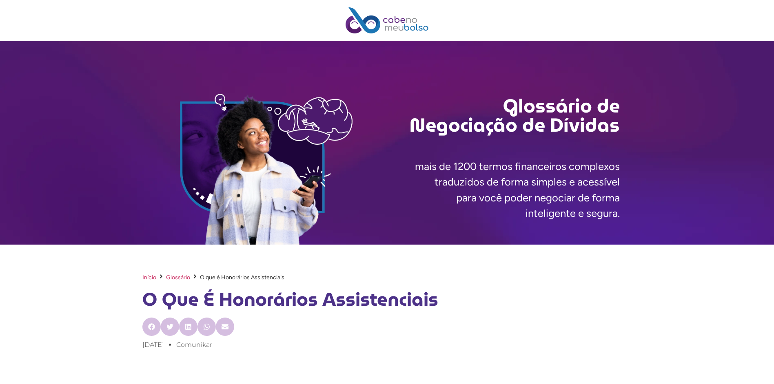  I want to click on span: O que é Honorários Assistenciais, so click(242, 277).